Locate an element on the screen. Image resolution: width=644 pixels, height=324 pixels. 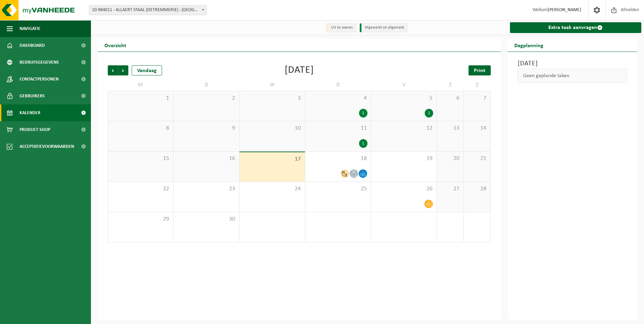
span: 30 is located at coordinates (206, 219).